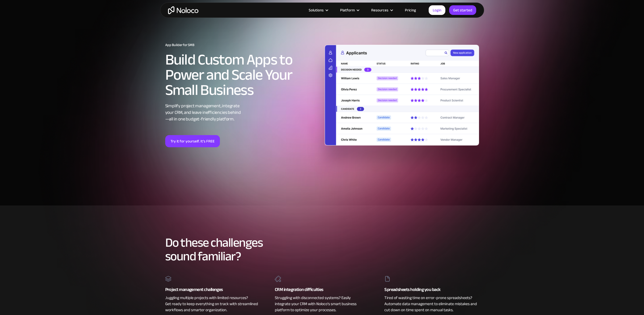 The image size is (644, 315). What do you see at coordinates (243, 75) in the screenshot?
I see `h2: Build Custom Apps to Power and Scale Your Small Business` at bounding box center [243, 75].